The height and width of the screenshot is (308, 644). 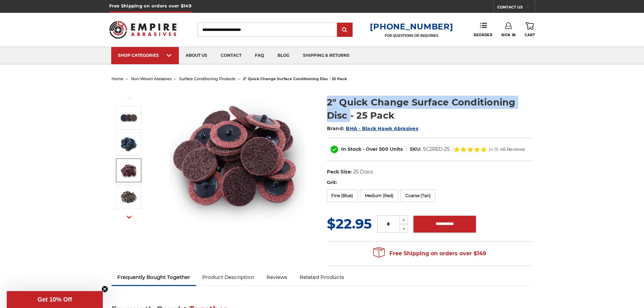 What do you see at coordinates (436, 149) in the screenshot?
I see `dd: SC2RED-25` at bounding box center [436, 149].